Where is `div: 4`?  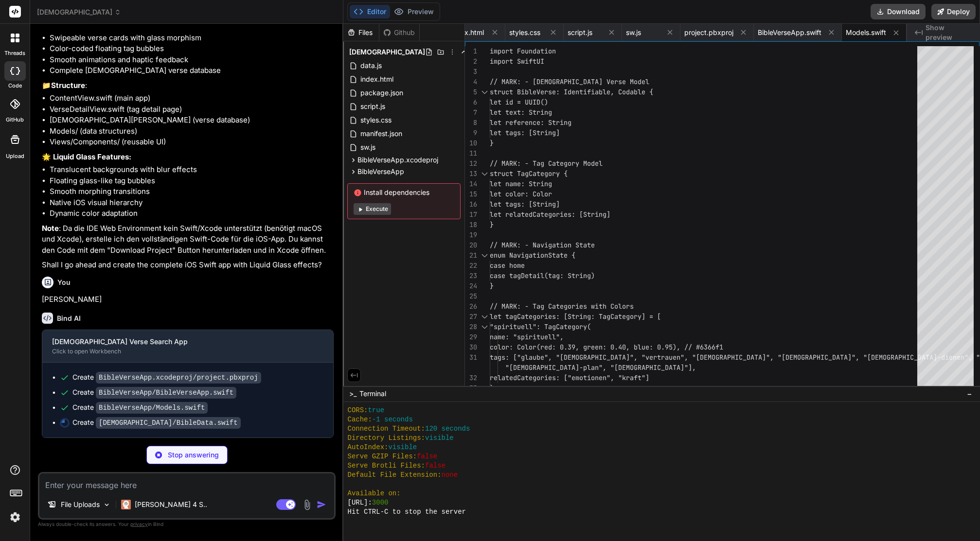
div: 4 is located at coordinates (471, 82).